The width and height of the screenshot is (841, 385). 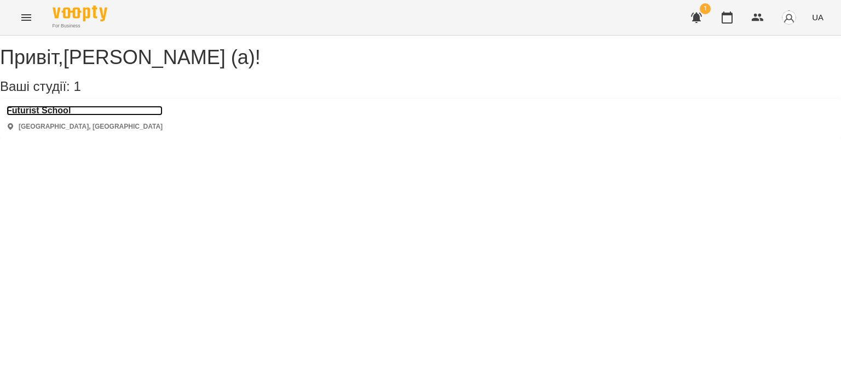 What do you see at coordinates (80, 13) in the screenshot?
I see `img: Voopty Logo` at bounding box center [80, 13].